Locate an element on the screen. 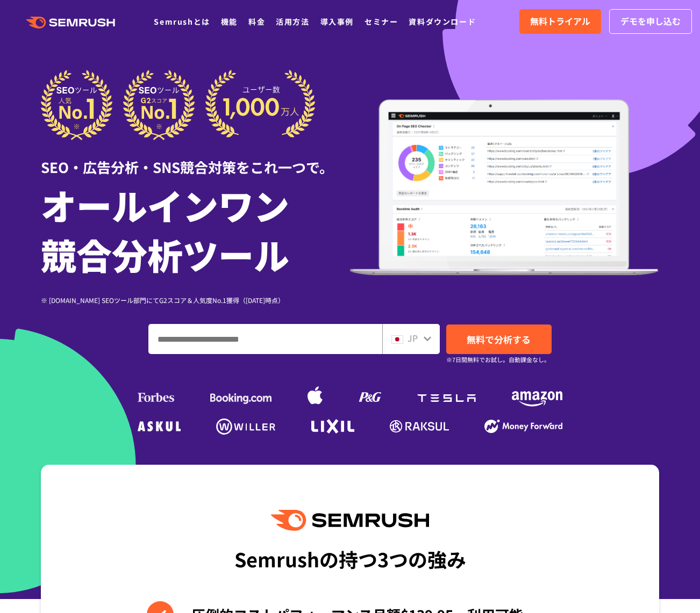  div: SEO・広告分析・SNS競合対策をこれ一つで。 is located at coordinates (195, 159).